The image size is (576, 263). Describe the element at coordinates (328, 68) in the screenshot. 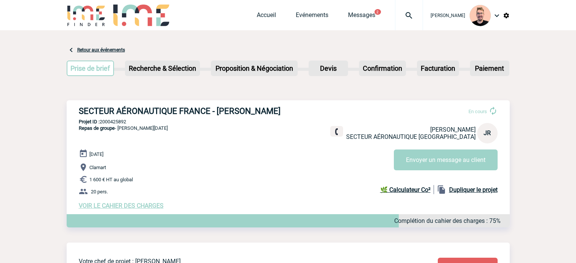

I see `p: Devis` at that location.